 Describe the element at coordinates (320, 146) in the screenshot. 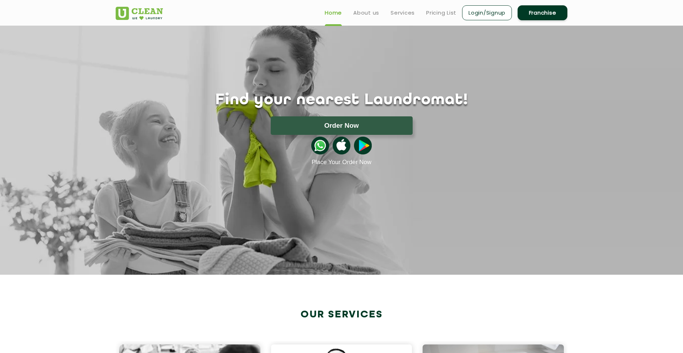

I see `img: whatsappicon.png` at that location.